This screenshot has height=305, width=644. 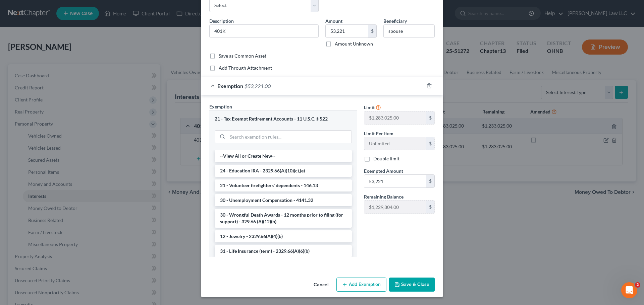 I want to click on span: 2, so click(x=638, y=285).